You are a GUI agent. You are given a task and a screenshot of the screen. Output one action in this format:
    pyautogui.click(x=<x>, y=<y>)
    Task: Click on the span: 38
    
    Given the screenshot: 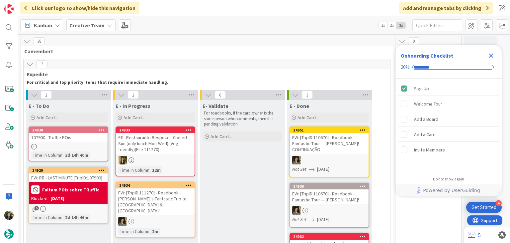 What is the action you would take?
    pyautogui.click(x=39, y=41)
    